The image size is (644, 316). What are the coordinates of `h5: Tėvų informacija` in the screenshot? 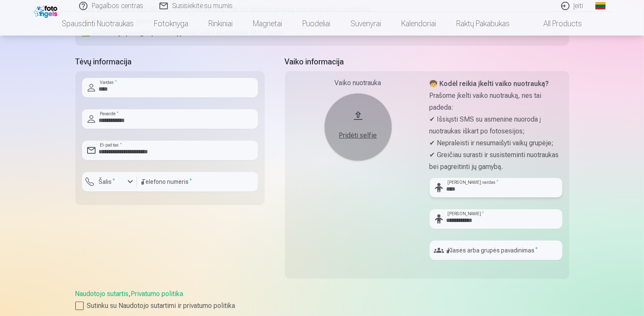 It's located at (170, 62).